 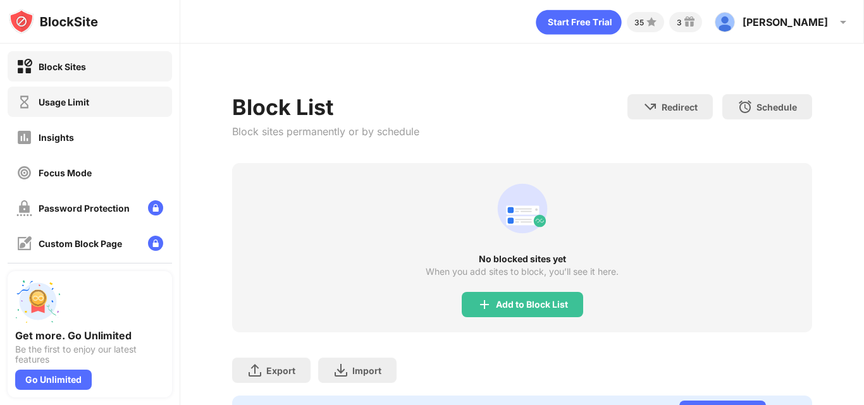 I want to click on div: Usage Limit, so click(x=64, y=102).